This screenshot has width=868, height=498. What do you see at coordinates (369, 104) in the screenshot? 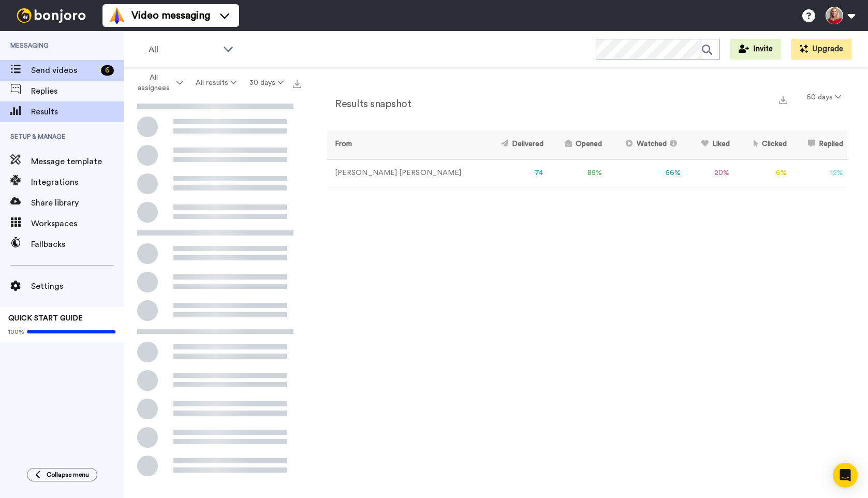
I see `h2: Results snapshot` at bounding box center [369, 104].